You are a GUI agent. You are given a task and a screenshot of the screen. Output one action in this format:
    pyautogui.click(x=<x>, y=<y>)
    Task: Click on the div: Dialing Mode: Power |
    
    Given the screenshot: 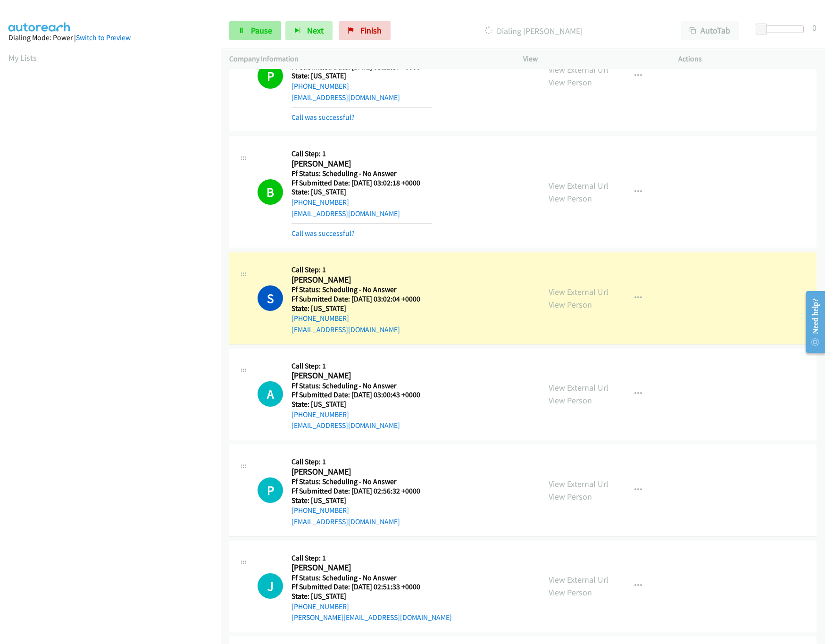 What is the action you would take?
    pyautogui.click(x=110, y=37)
    